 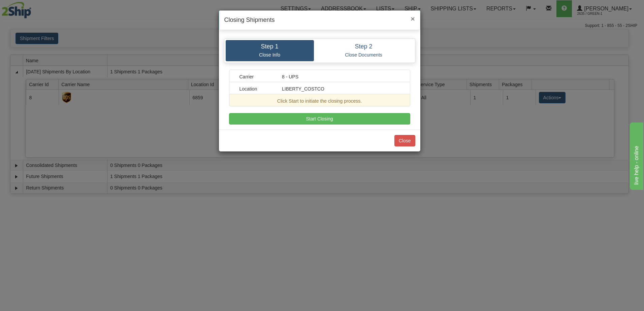 What do you see at coordinates (256, 89) in the screenshot?
I see `div: Location` at bounding box center [256, 89].